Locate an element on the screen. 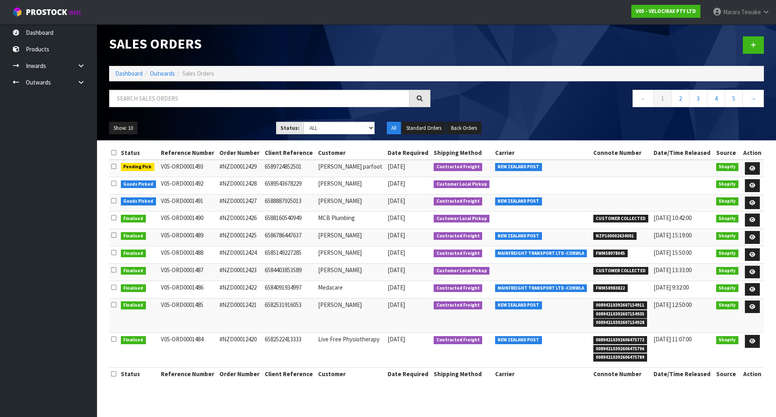 The image size is (776, 417). td: #NZD00012425 is located at coordinates (240, 237).